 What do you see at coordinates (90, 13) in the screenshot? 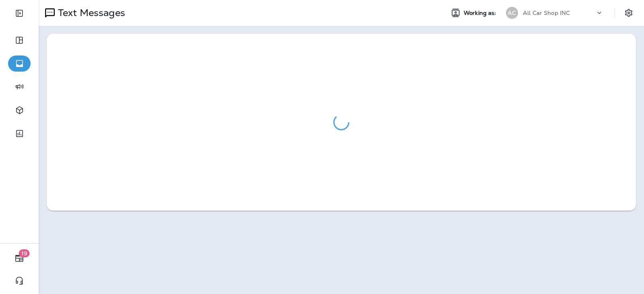
I see `p: Text Messages` at bounding box center [90, 13].